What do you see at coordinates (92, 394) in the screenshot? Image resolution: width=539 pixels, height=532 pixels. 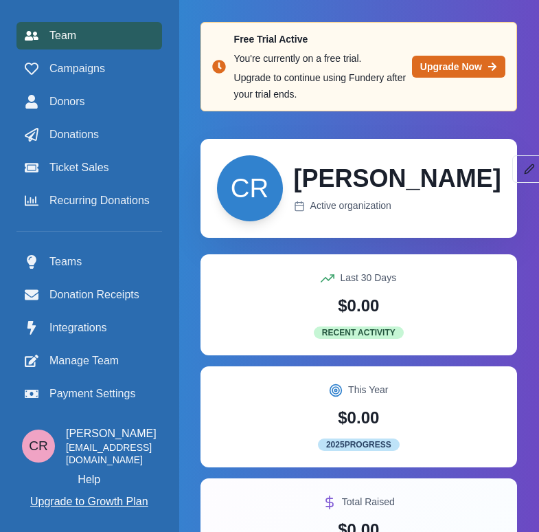 I see `span: Payment Settings` at bounding box center [92, 394].